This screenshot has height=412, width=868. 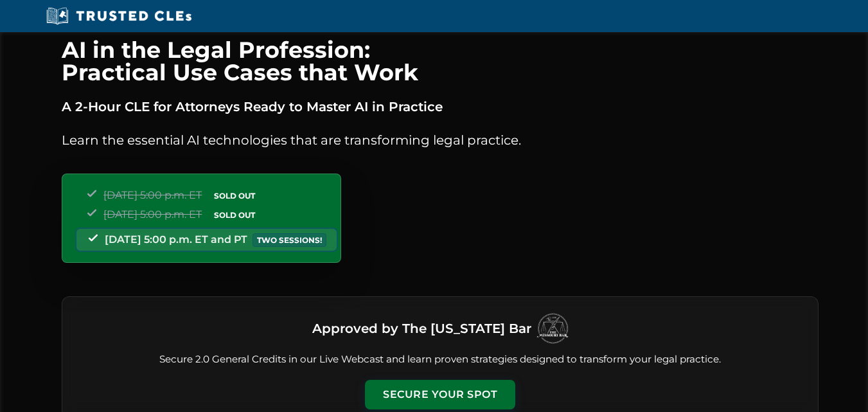 I want to click on p: Secure 2.0 General Credits in our Live Webcast and learn proven strategies designed to transform ..., so click(x=440, y=359).